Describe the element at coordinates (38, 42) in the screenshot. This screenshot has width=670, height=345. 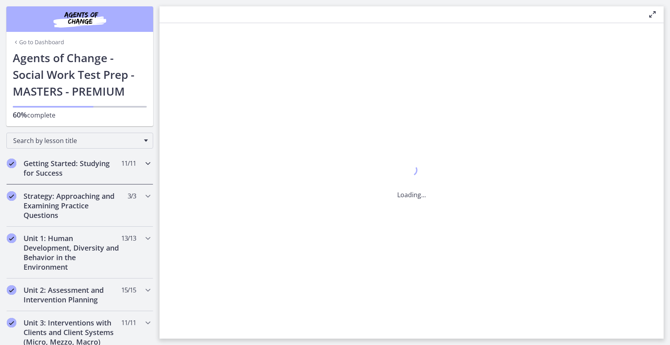
I see `a: Go to Dashboard` at that location.